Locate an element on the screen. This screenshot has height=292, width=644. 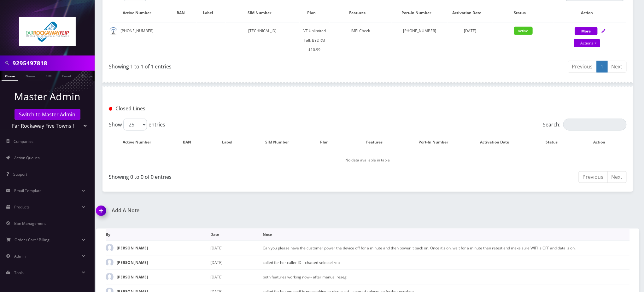
div: Showing 1 to 1 of 1 entries is located at coordinates (236, 65).